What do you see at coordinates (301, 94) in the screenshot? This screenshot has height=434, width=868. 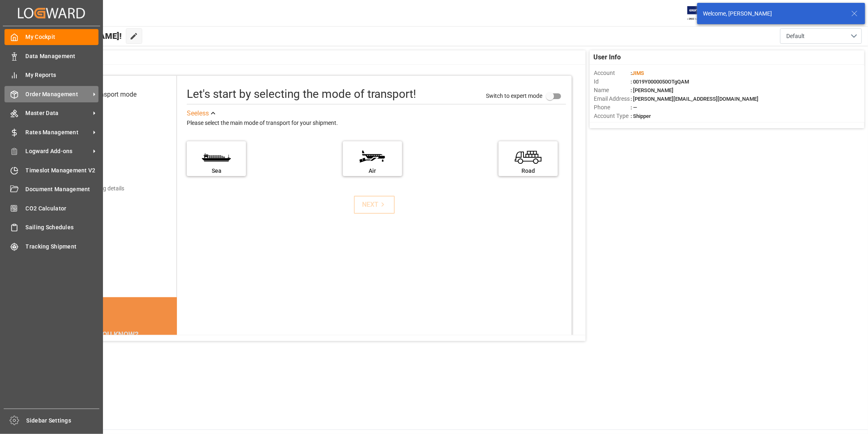 I see `div: Let's start by selecting the mode of transport!` at bounding box center [301, 94].